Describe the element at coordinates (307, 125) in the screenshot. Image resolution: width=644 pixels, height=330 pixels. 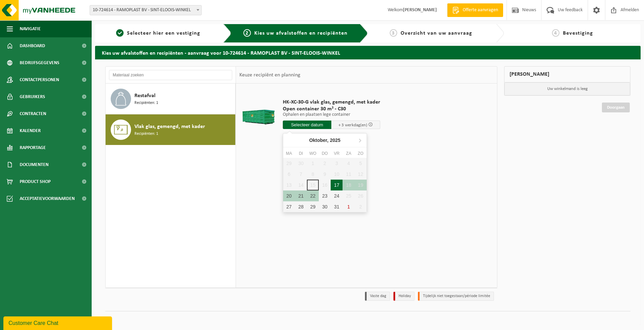
I see `input: Selecteer datum` at that location.